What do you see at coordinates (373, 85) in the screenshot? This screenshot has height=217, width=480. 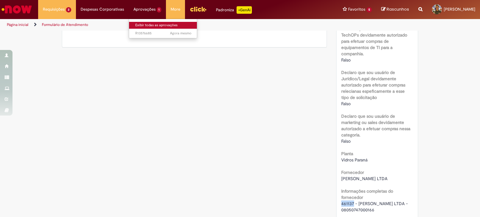 I see `b: Declaro que sou usuário de Jurídico/Legal devidamente autorizado para efeturar compras relecianas...` at bounding box center [373, 85].